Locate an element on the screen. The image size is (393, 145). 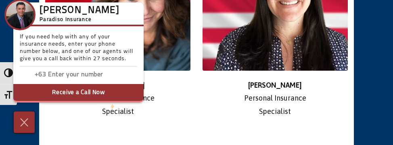
span: We're by is located at coordinates (109, 107).